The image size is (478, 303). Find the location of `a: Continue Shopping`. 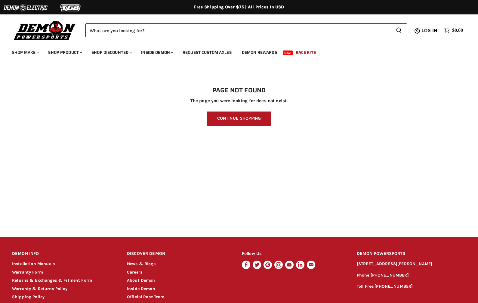

a: Continue Shopping is located at coordinates (239, 119).